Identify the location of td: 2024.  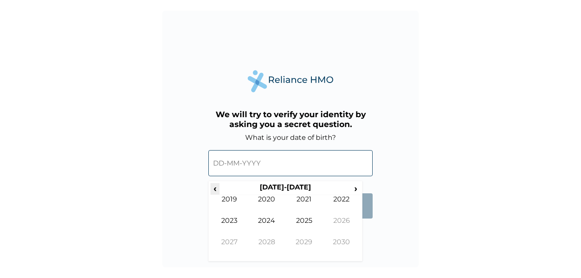
(267, 227).